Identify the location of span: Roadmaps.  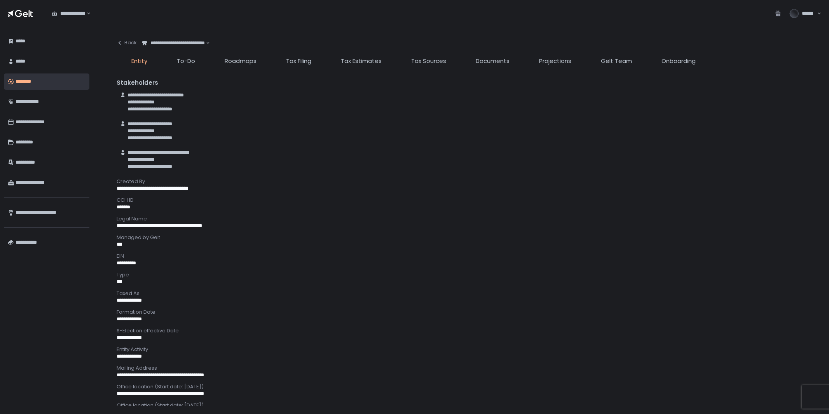
(241, 61).